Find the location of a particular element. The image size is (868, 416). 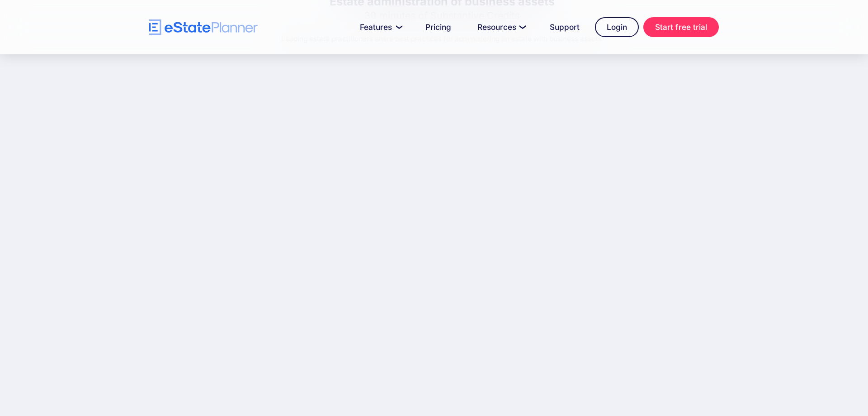

a: Support is located at coordinates (565, 27).